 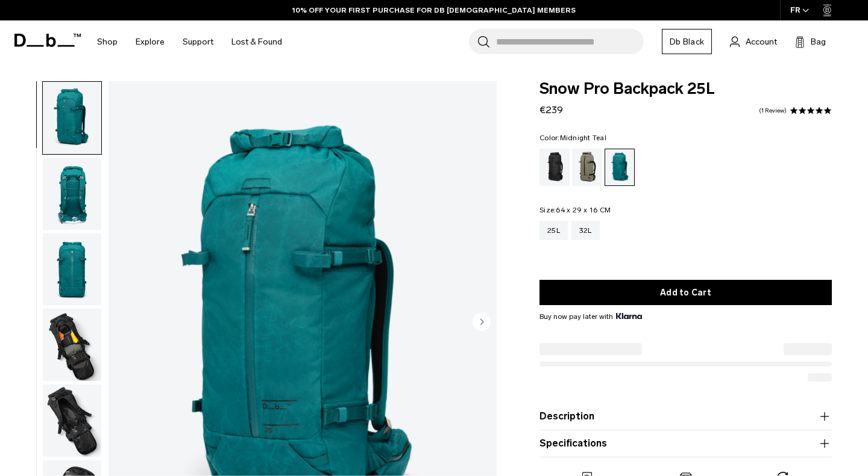 What do you see at coordinates (587, 168) in the screenshot?
I see `a: Mash Green` at bounding box center [587, 168].